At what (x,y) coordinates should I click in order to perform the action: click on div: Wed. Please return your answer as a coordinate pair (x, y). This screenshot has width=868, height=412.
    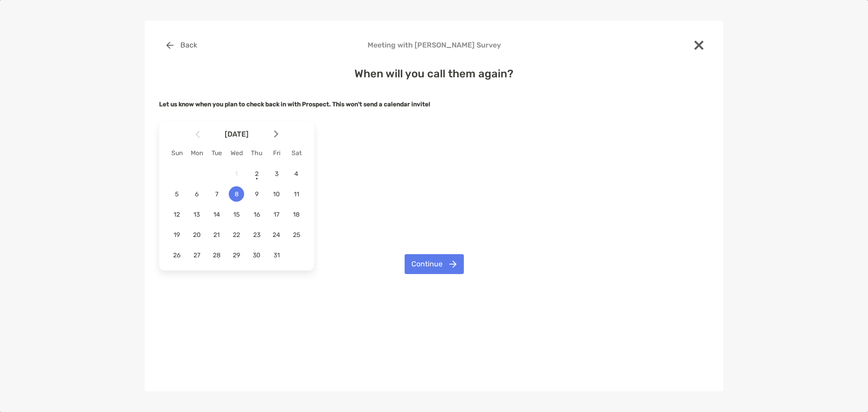
    Looking at the image, I should click on (236, 153).